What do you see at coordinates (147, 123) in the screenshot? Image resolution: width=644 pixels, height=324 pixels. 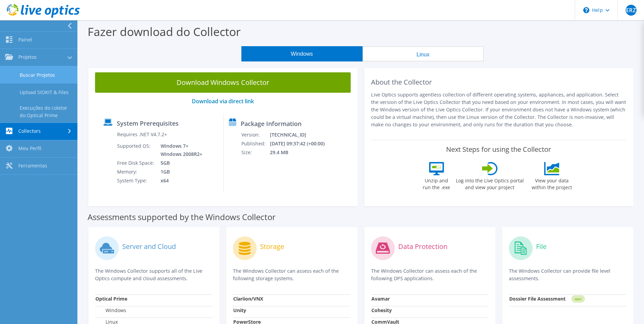 I see `label: System Prerequisites` at bounding box center [147, 123].